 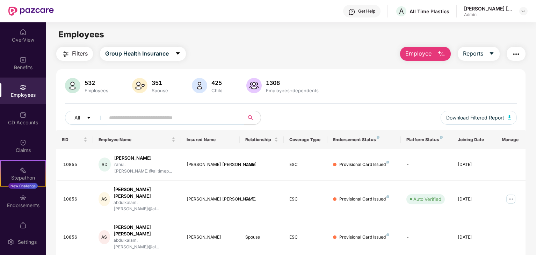 What do you see at coordinates (511, 140) in the screenshot?
I see `th: Manage` at bounding box center [511, 140].